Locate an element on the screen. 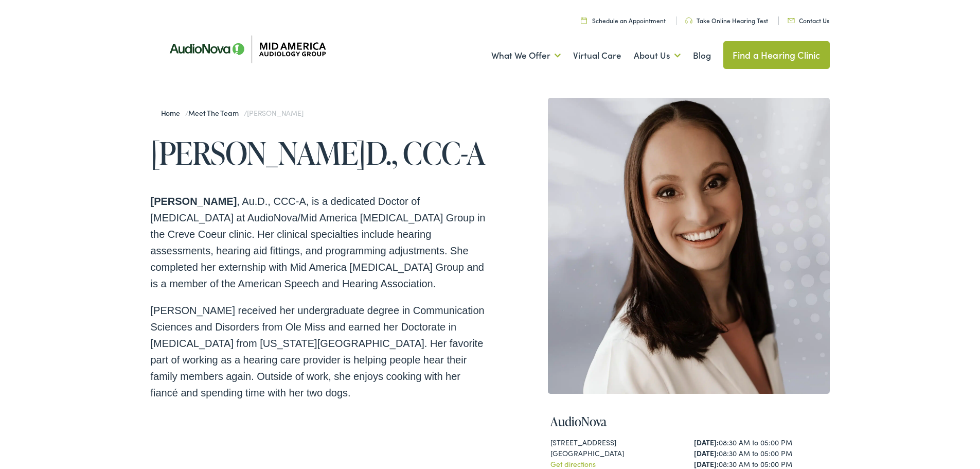  a: Find a Hearing Clinic is located at coordinates (776, 55).